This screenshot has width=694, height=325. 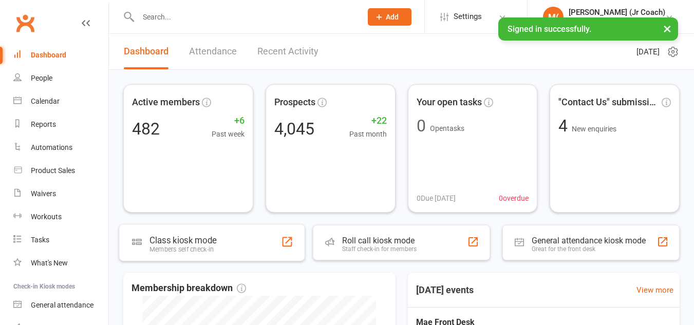 What do you see at coordinates (61, 263) in the screenshot?
I see `a: What's New` at bounding box center [61, 263].